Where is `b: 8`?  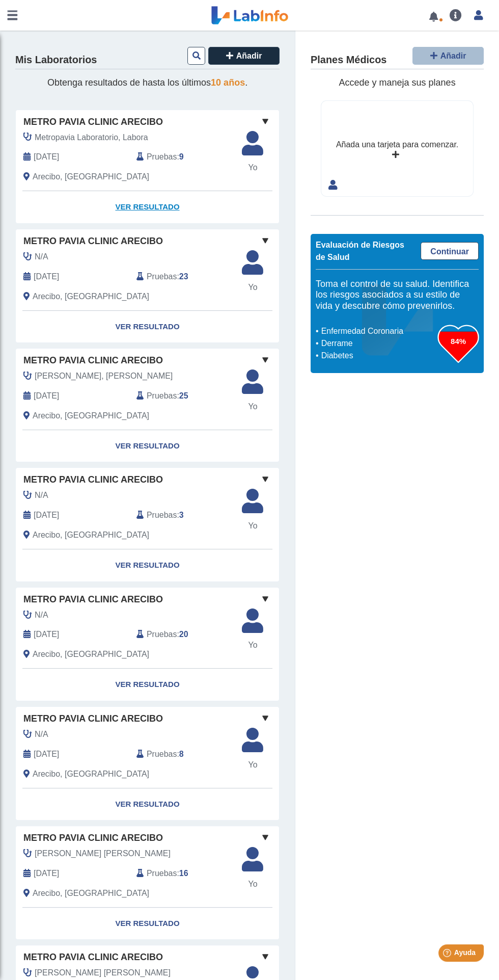
b: 8 is located at coordinates (182, 754).